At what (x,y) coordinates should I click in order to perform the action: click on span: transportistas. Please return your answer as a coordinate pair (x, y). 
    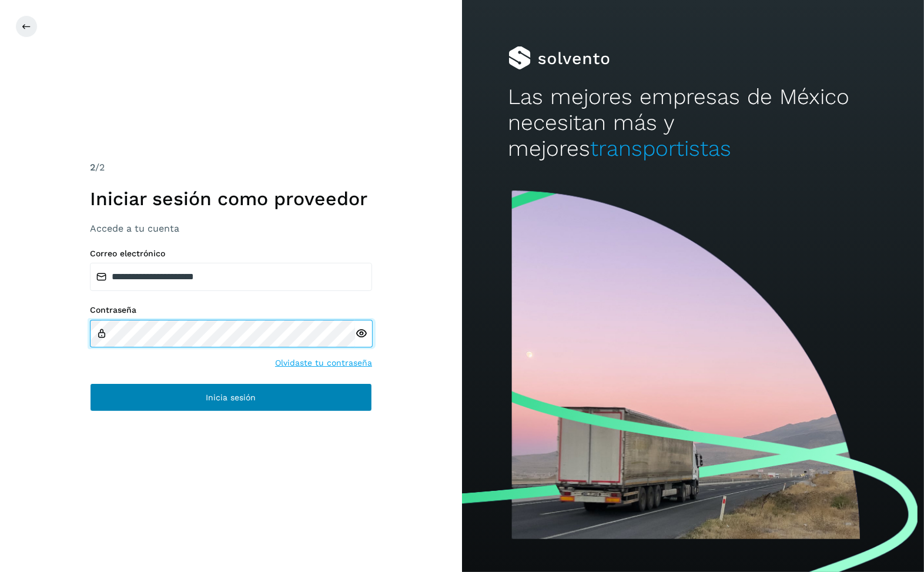
    Looking at the image, I should click on (661, 148).